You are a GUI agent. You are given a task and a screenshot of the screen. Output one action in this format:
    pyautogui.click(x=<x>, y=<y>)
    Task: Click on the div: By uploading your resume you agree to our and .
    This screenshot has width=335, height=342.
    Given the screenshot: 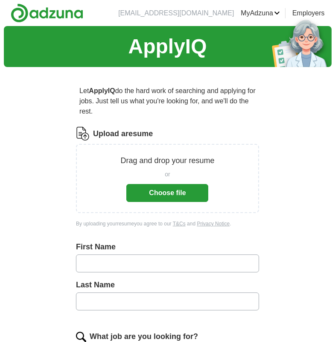 What is the action you would take?
    pyautogui.click(x=167, y=223)
    